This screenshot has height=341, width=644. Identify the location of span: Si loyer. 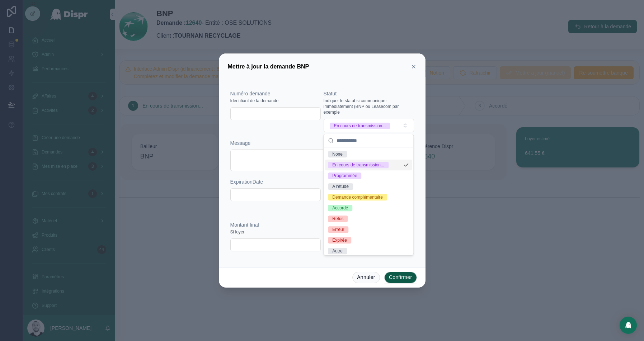
(238, 232).